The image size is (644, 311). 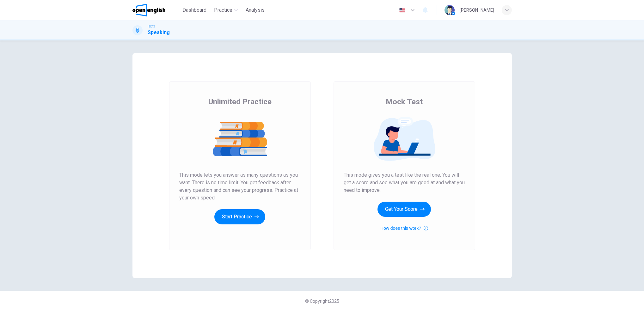 I want to click on button: Get Your Score, so click(x=405, y=209).